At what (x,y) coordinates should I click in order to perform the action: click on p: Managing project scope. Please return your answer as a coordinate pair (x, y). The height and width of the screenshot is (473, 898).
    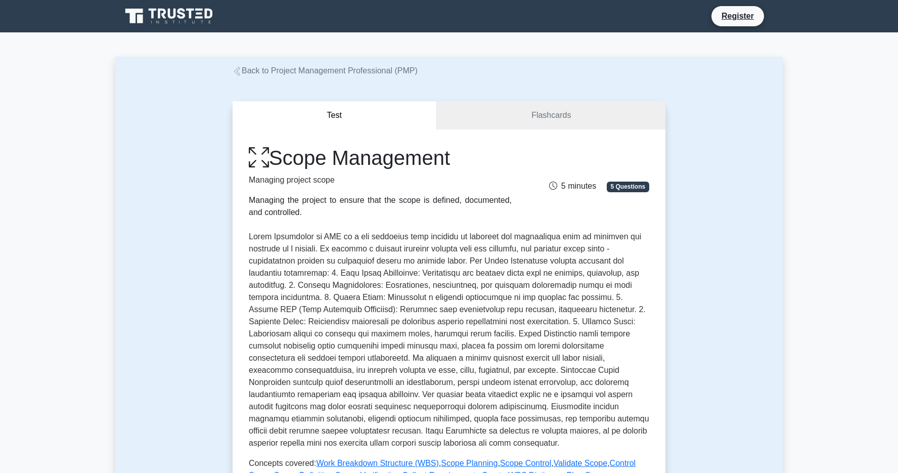
    Looking at the image, I should click on (380, 180).